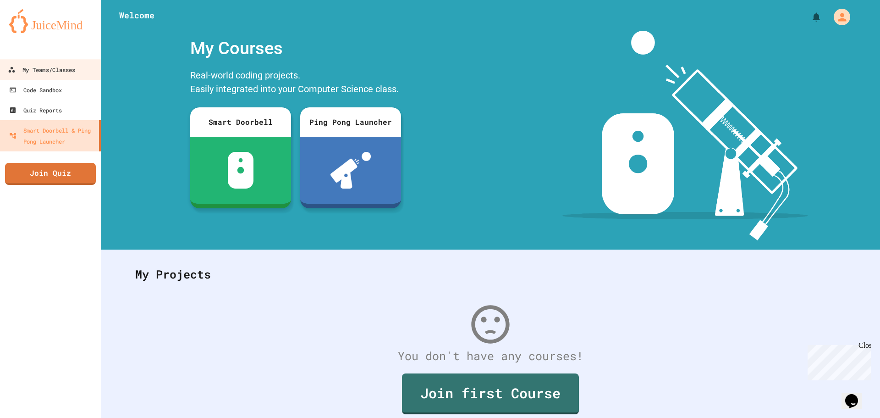 This screenshot has width=880, height=418. Describe the element at coordinates (296, 48) in the screenshot. I see `div: My Courses` at that location.